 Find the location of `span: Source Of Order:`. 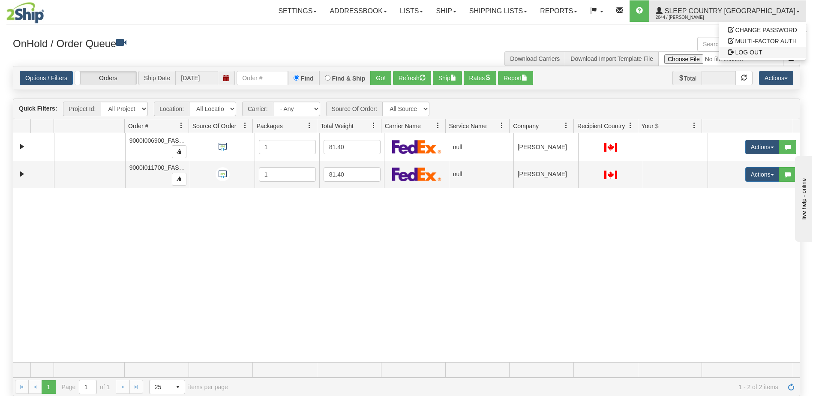

span: Source Of Order: is located at coordinates (354, 109).